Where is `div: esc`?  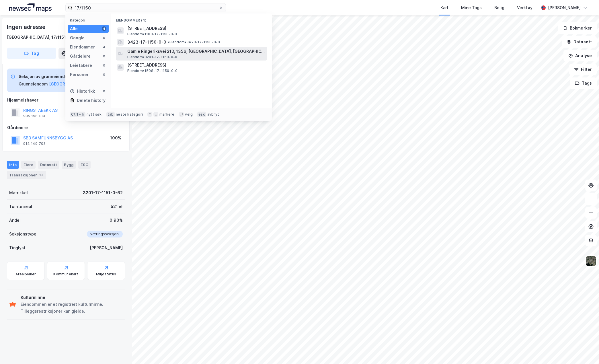 div: esc is located at coordinates (202, 115).